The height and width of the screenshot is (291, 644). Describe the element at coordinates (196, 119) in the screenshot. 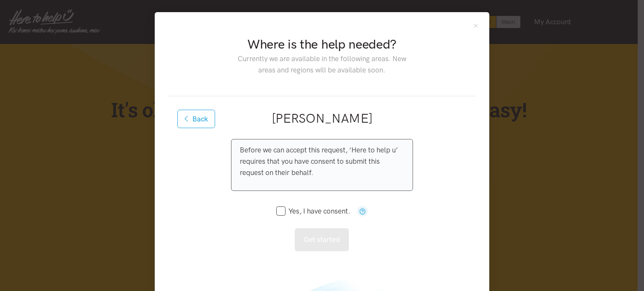

I see `button: Back` at that location.